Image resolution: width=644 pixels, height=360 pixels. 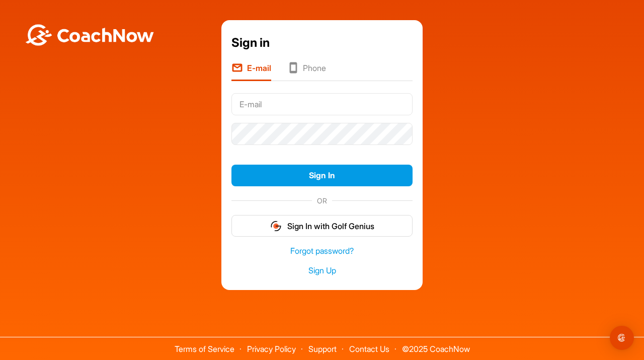 I want to click on a: Contact Us, so click(x=369, y=349).